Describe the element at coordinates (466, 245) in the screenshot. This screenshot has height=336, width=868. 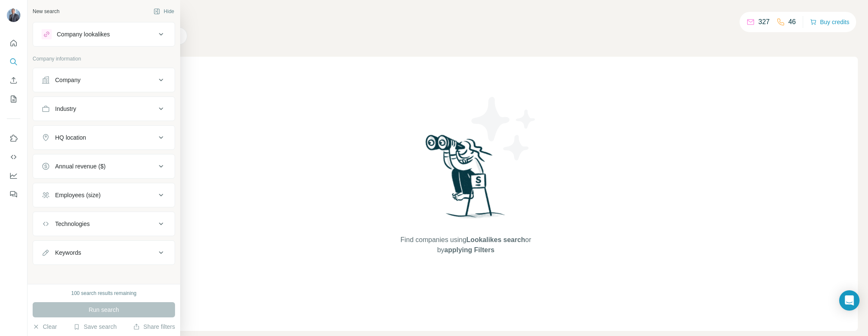
I see `span: Find companies using or by` at that location.